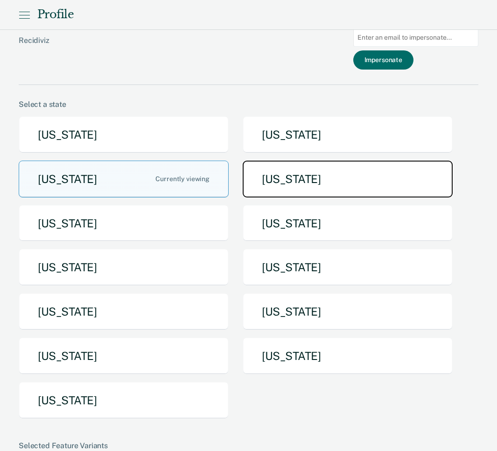 This screenshot has width=497, height=451. Describe the element at coordinates (180, 48) in the screenshot. I see `div: Recidiviz` at that location.